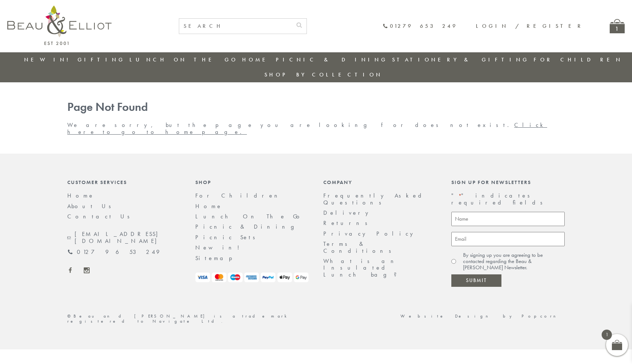 Image resolution: width=632 pixels, height=364 pixels. What do you see at coordinates (124, 182) in the screenshot?
I see `div: Customer Services` at bounding box center [124, 182].